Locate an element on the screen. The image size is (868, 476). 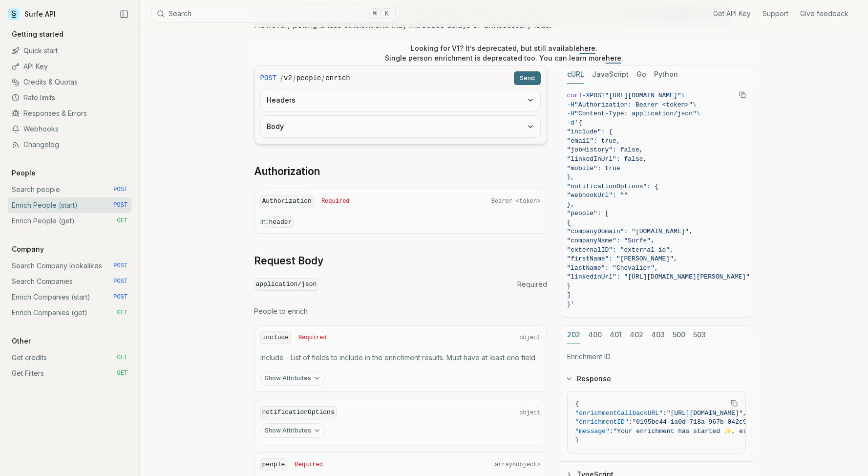
kbd: K is located at coordinates (387, 14).